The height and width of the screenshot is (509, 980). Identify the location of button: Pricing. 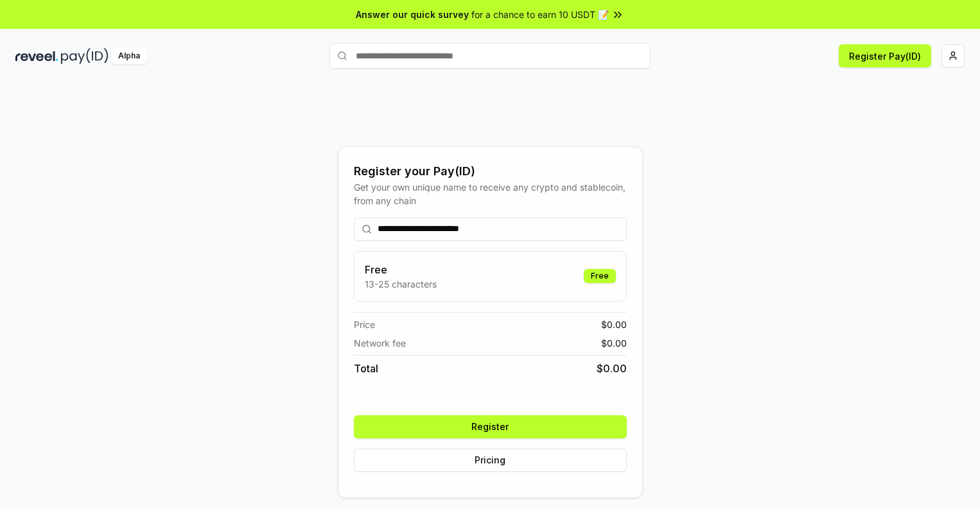
(490, 460).